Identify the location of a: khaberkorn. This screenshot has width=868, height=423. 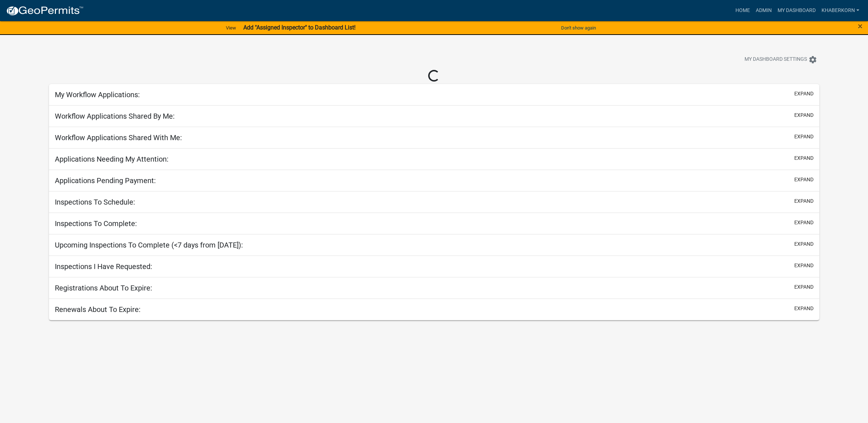
(841, 10).